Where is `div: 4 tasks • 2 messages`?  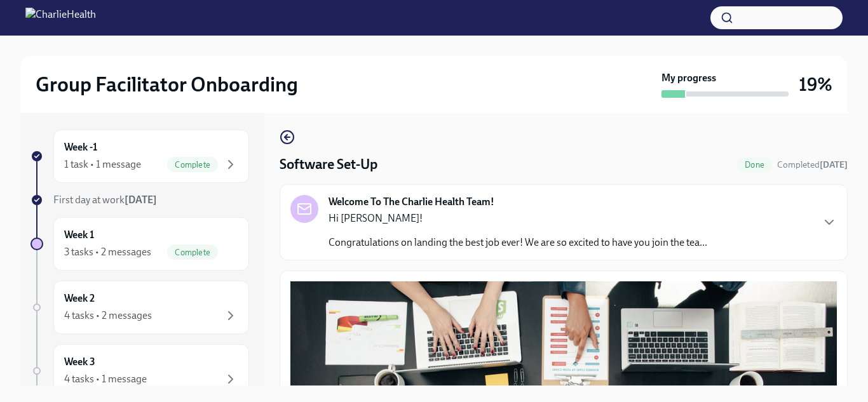 div: 4 tasks • 2 messages is located at coordinates (108, 315).